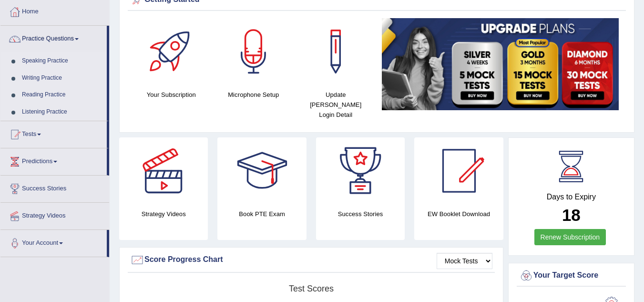  Describe the element at coordinates (311, 260) in the screenshot. I see `div: Score Progress Chart` at that location.